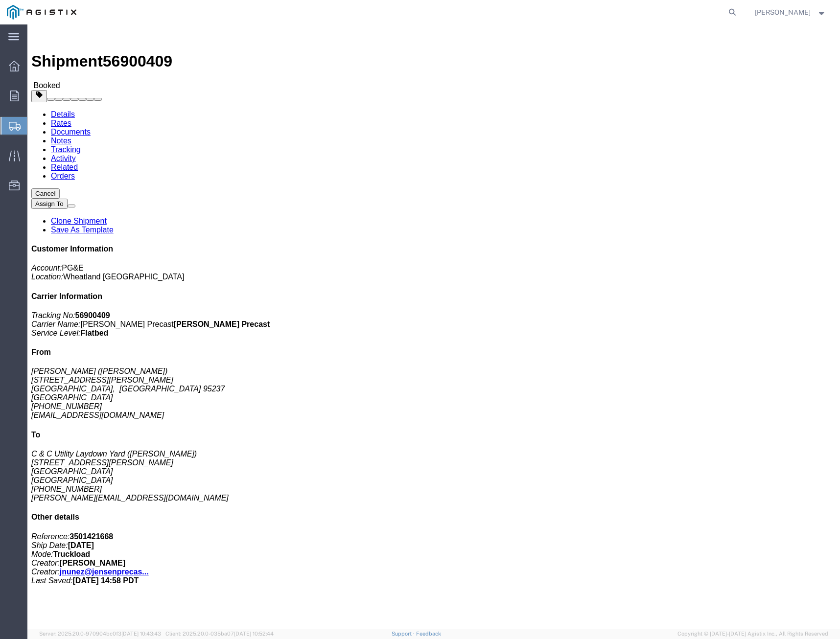  Describe the element at coordinates (404, 634) in the screenshot. I see `a: Support` at that location.